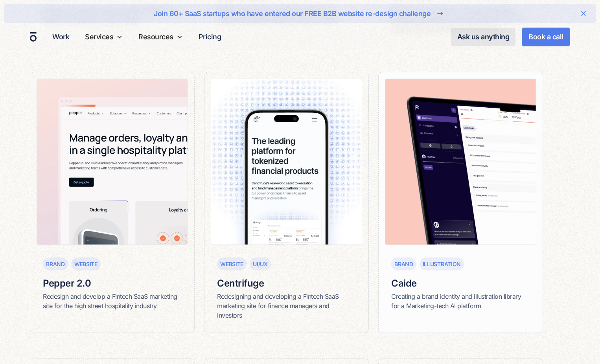 This screenshot has height=364, width=600. What do you see at coordinates (210, 36) in the screenshot?
I see `a: Pricing` at bounding box center [210, 36].